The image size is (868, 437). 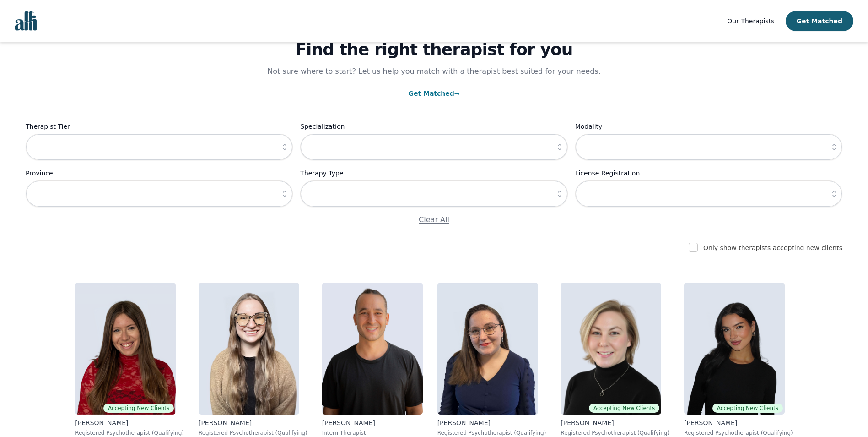 What do you see at coordinates (434, 127) in the screenshot?
I see `label: Specialization` at bounding box center [434, 127].